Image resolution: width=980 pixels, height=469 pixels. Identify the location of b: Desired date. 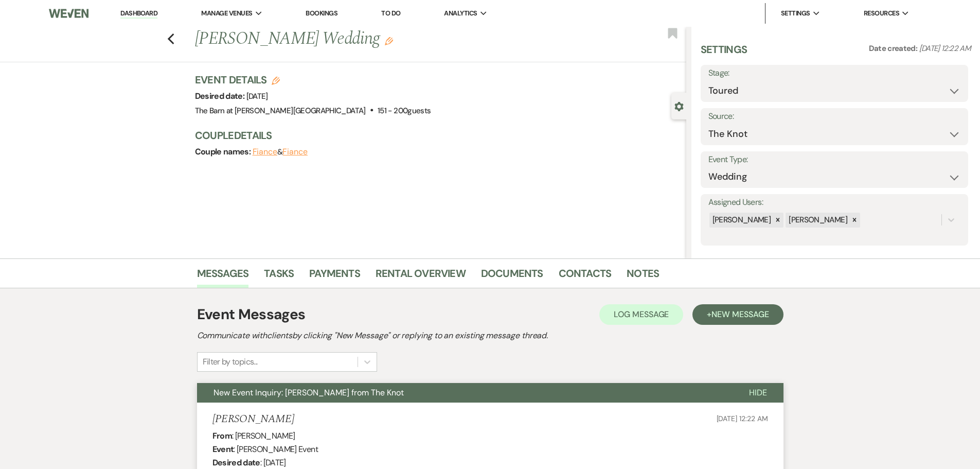
(236, 462).